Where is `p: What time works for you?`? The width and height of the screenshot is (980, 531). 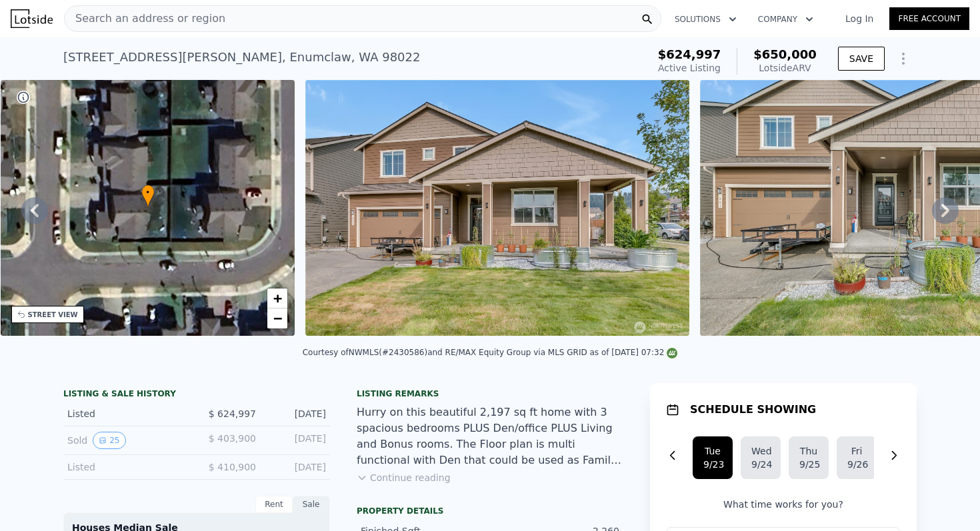
p: What time works for you? is located at coordinates (783, 504).